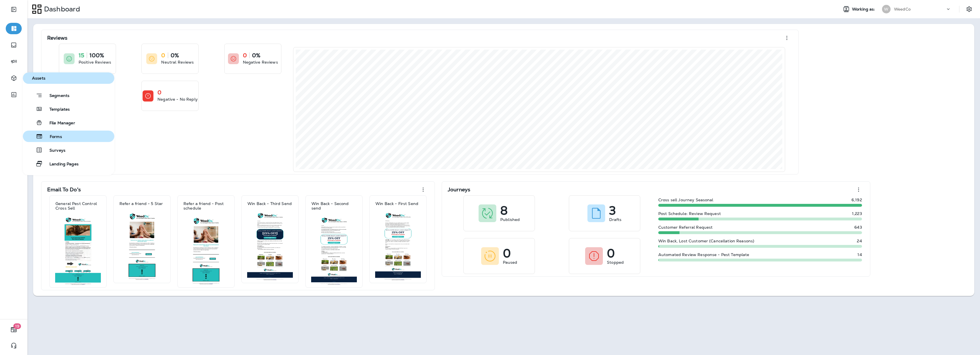  What do you see at coordinates (859, 255) in the screenshot?
I see `p: 14` at bounding box center [859, 255].